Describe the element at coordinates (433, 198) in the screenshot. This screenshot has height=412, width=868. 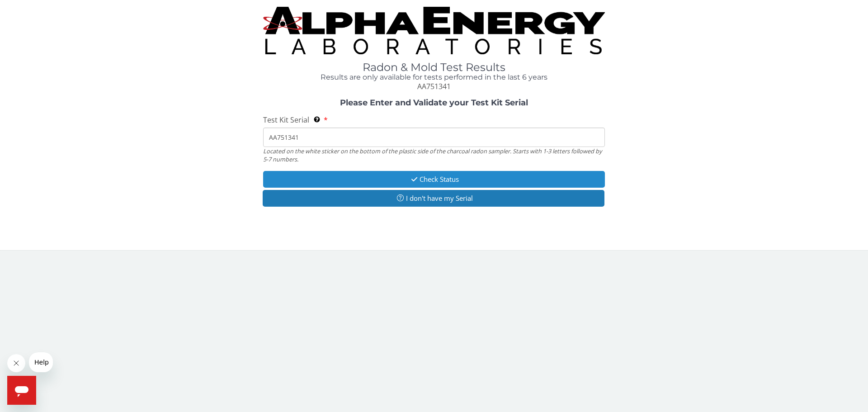
I see `button: I don't have my Serial` at that location.